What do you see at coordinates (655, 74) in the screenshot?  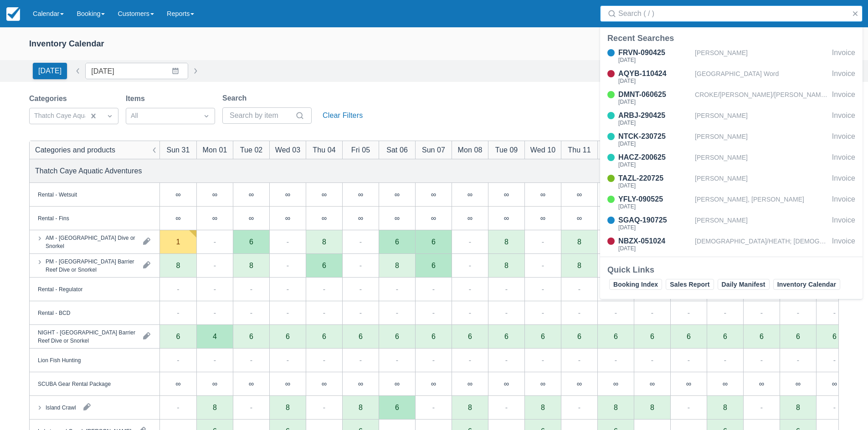 I see `div: AQYB-110424` at bounding box center [655, 74].